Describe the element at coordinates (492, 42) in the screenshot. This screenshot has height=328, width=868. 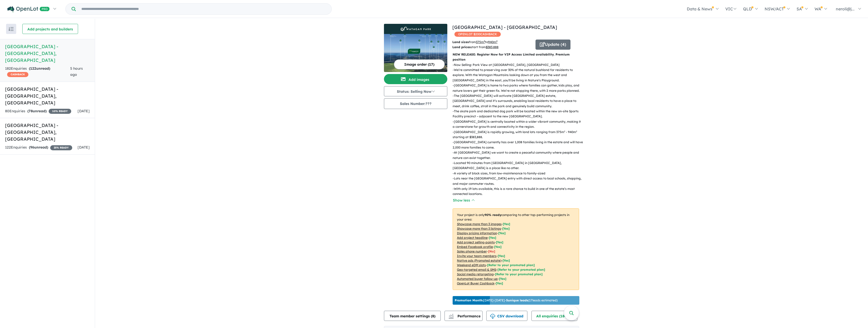
I see `p: from` at that location.